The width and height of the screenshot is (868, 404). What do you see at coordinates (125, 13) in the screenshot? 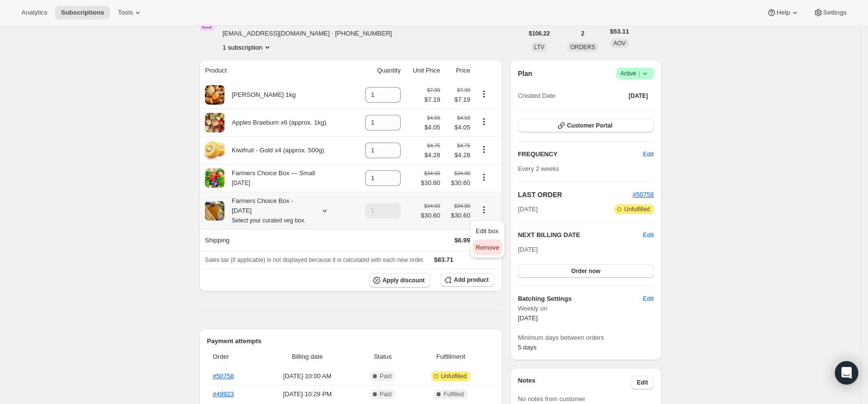
I see `span: Tools` at bounding box center [125, 13].